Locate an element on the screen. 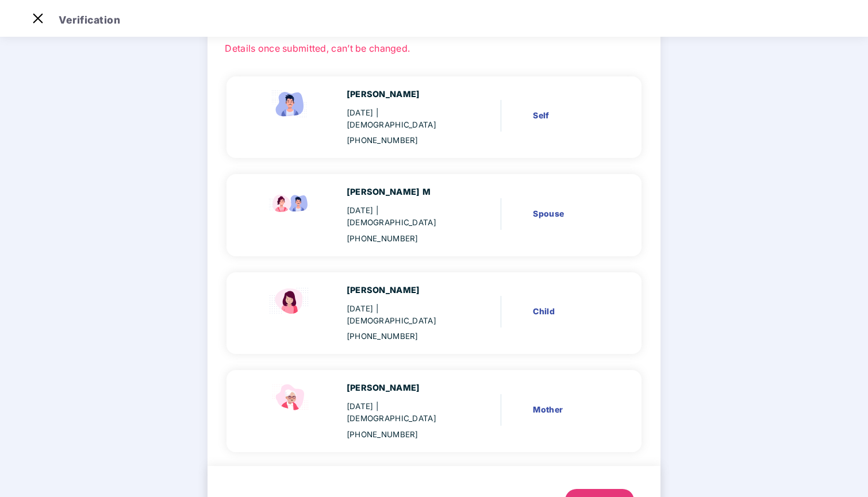 This screenshot has width=868, height=497. div: Spouse is located at coordinates (570, 214).